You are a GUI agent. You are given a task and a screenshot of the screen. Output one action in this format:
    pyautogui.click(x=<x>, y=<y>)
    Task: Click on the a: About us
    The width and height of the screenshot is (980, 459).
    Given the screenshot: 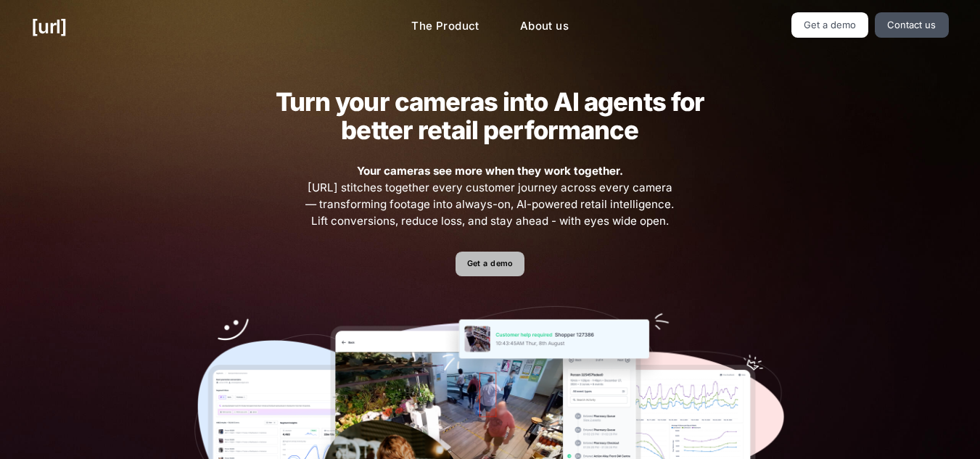 What is the action you would take?
    pyautogui.click(x=545, y=27)
    